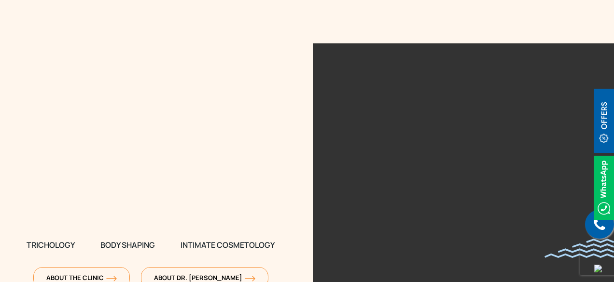 This screenshot has height=282, width=614. What do you see at coordinates (82, 278) in the screenshot?
I see `span: About The Clinic` at bounding box center [82, 278].